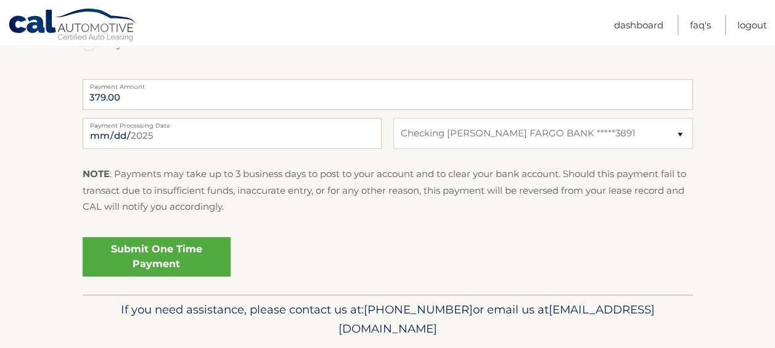 The width and height of the screenshot is (775, 348). I want to click on a: Logout, so click(752, 25).